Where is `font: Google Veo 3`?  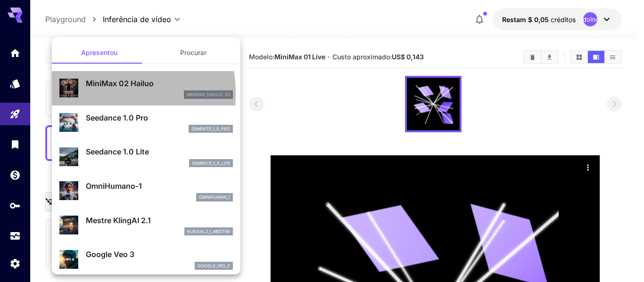 font: Google Veo 3 is located at coordinates (110, 255).